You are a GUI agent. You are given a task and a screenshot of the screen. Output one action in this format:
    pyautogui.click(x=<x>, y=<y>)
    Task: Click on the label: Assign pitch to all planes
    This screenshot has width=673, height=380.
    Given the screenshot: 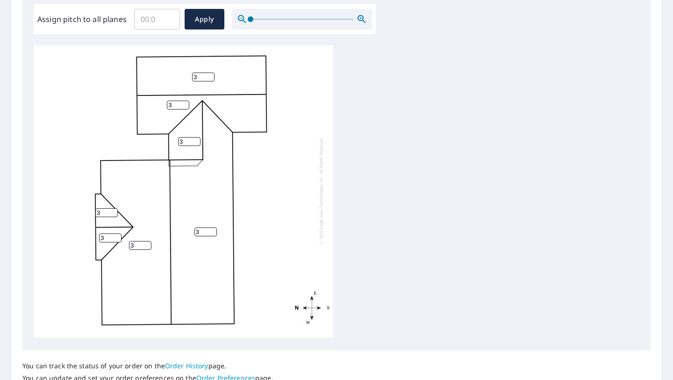 What is the action you would take?
    pyautogui.click(x=82, y=19)
    